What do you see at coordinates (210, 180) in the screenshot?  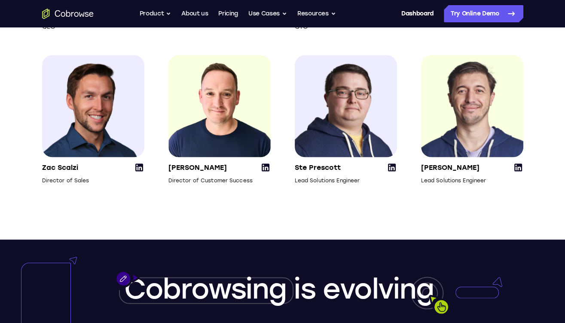 I see `p: Director of Customer Success` at bounding box center [210, 180].